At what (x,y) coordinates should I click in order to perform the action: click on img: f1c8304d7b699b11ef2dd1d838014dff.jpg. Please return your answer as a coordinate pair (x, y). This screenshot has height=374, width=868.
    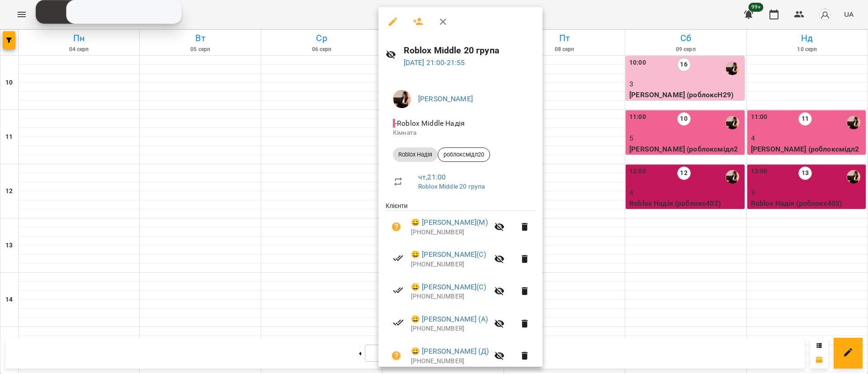
    Looking at the image, I should click on (402, 99).